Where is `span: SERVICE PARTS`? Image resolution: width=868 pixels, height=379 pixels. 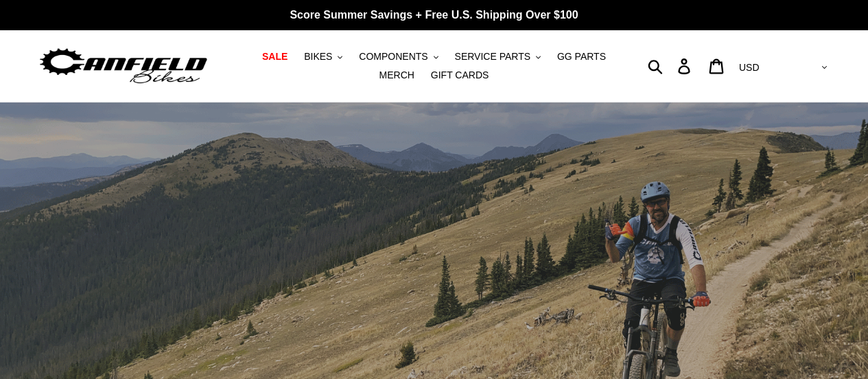 span: SERVICE PARTS is located at coordinates (493, 56).